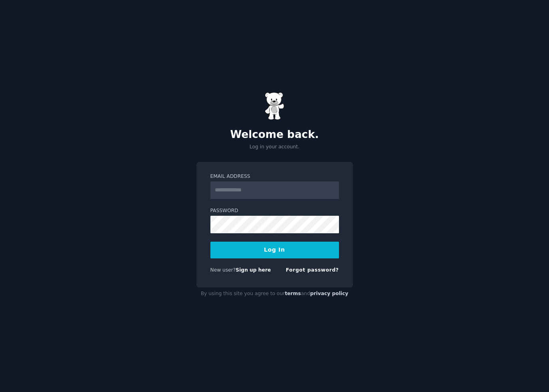 Image resolution: width=549 pixels, height=392 pixels. I want to click on h2: Welcome back., so click(274, 135).